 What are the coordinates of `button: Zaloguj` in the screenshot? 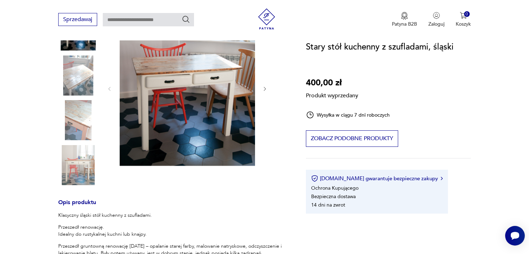 It's located at (437, 20).